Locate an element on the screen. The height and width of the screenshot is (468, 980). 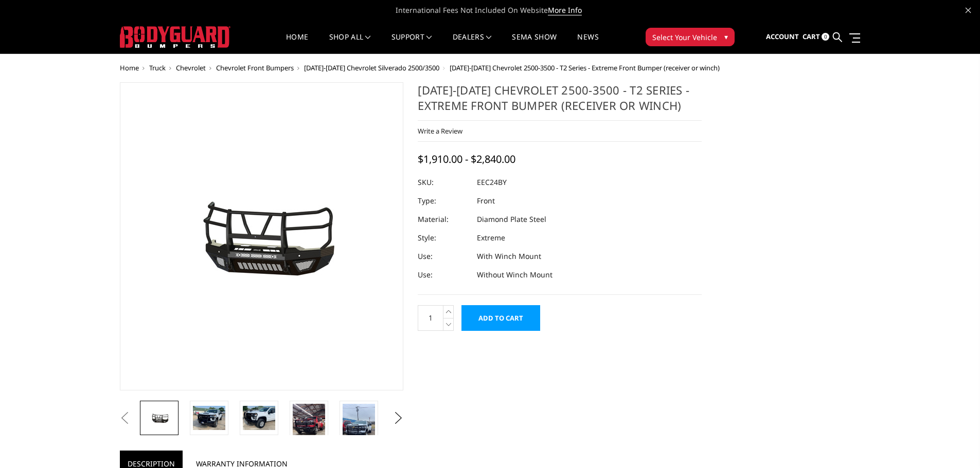
a: Chevrolet is located at coordinates (191, 68).